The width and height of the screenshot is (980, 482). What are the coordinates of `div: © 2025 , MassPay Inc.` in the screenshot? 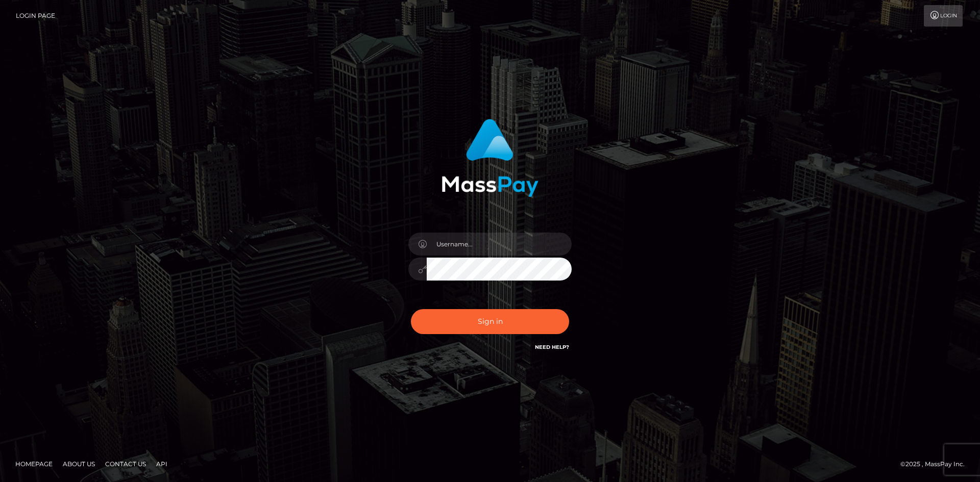 It's located at (936, 464).